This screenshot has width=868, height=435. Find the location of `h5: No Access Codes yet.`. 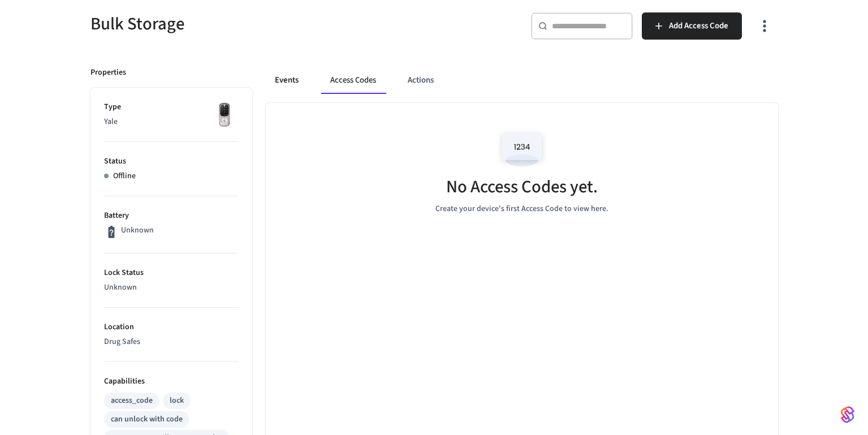

h5: No Access Codes yet. is located at coordinates (522, 186).